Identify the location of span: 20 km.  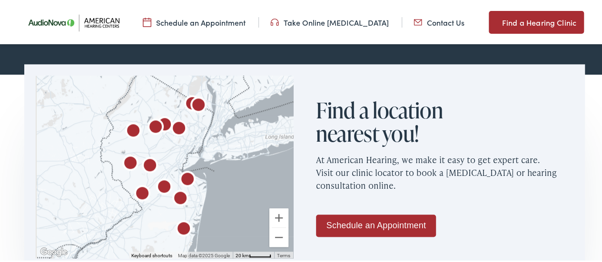
(242, 254).